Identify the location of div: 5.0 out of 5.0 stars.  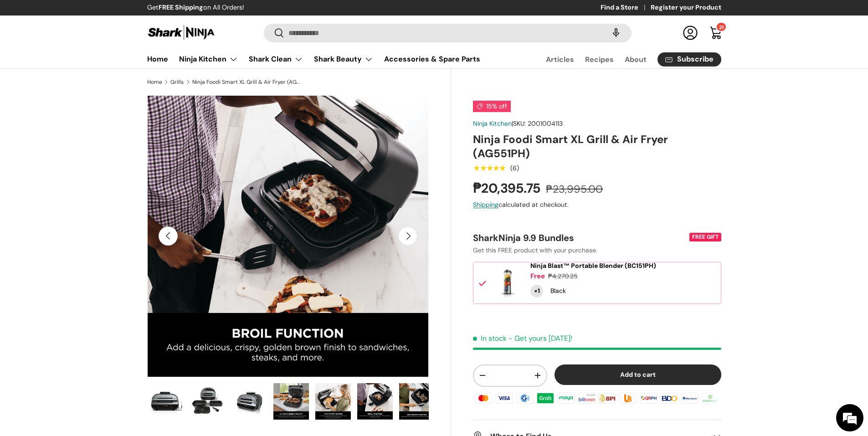
(489, 168).